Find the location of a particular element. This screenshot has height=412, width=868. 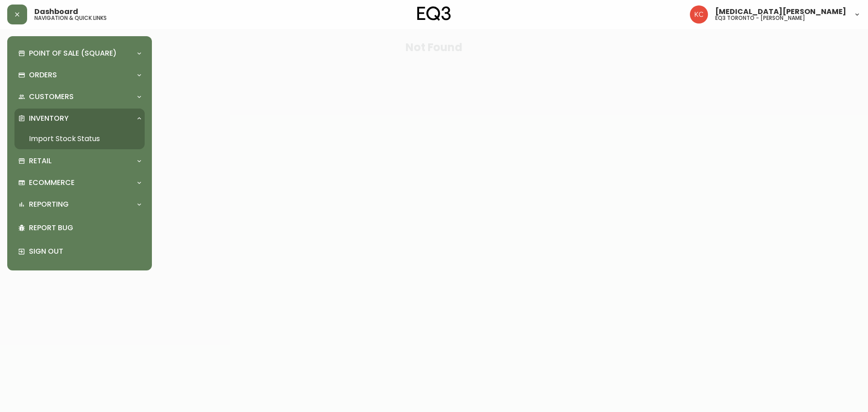

a: Import Stock Status is located at coordinates (80, 139).